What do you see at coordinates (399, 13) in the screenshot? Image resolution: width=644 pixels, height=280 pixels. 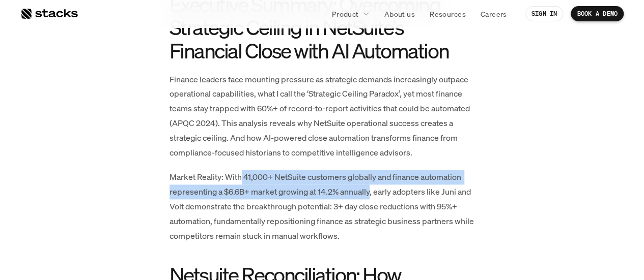 I see `a: About us` at bounding box center [399, 13].